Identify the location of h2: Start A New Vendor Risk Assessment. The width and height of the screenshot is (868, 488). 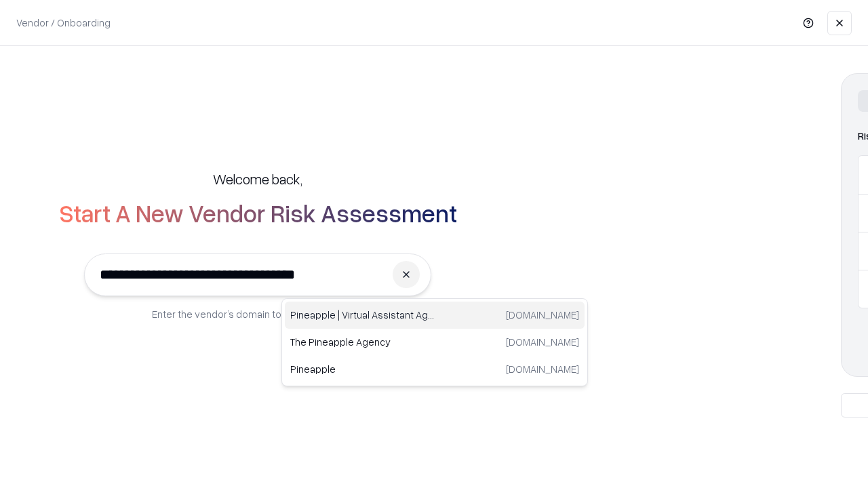
(257, 213).